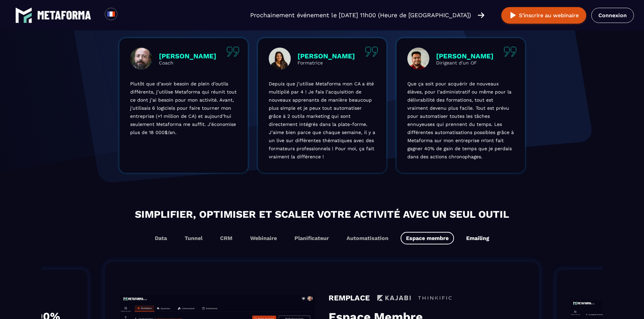  Describe the element at coordinates (193, 238) in the screenshot. I see `button: Tunnel` at that location.